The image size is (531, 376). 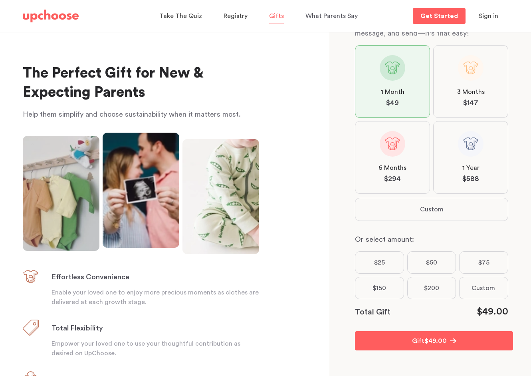 What do you see at coordinates (141, 83) in the screenshot?
I see `h1: The Perfect Gift for New & Expecting Parents` at bounding box center [141, 83].